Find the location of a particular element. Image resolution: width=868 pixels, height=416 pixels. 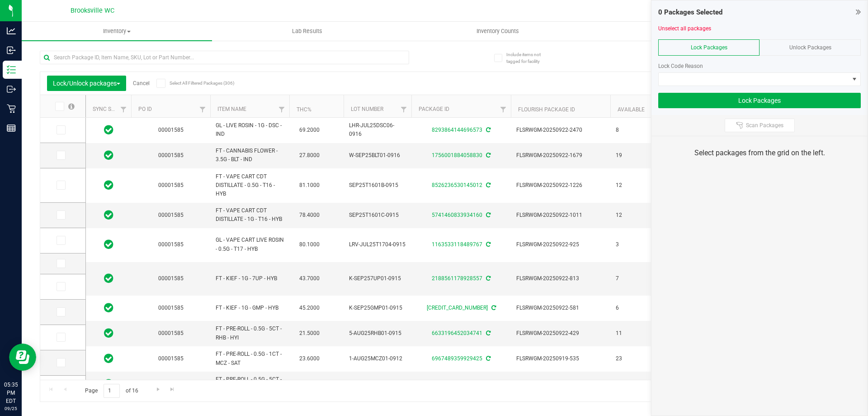

span: FLSRWGM-20250922-2470 is located at coordinates (561, 130).